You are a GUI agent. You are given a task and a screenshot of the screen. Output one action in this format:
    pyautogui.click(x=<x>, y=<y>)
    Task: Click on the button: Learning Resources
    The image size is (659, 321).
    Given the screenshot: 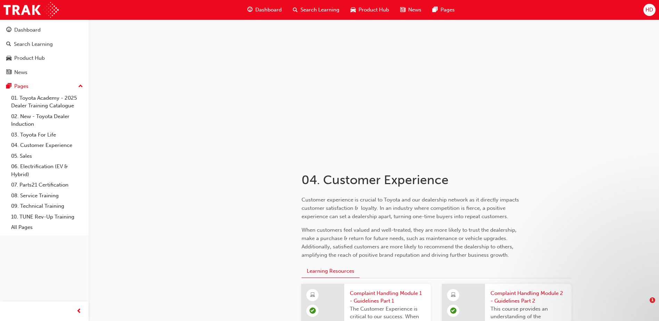 What is the action you would take?
    pyautogui.click(x=330, y=271)
    